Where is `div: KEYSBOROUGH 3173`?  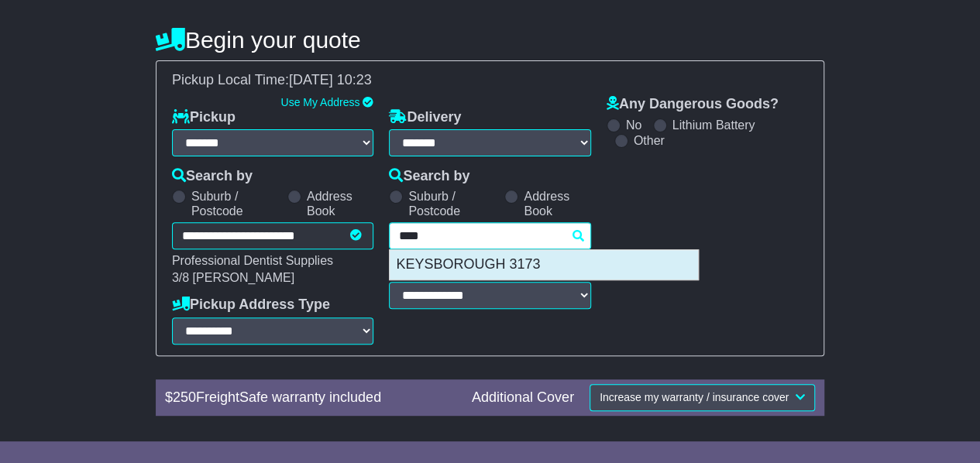 div: KEYSBOROUGH 3173 is located at coordinates (544, 265).